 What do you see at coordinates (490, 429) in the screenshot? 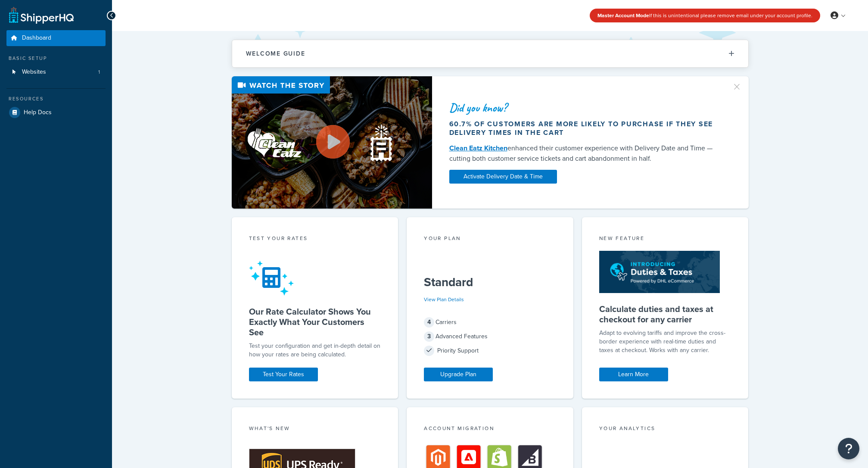
I see `div: Account Migration` at bounding box center [490, 429].